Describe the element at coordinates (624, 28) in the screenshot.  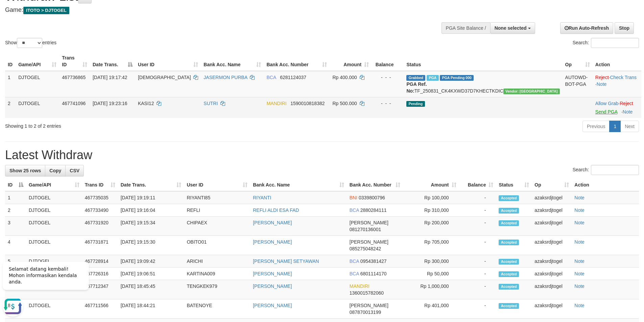
I see `a: Stop` at that location.